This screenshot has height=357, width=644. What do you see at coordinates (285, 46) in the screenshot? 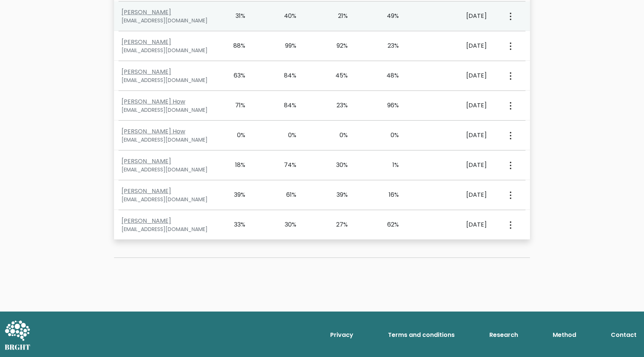
I see `div: 99%` at bounding box center [285, 46].